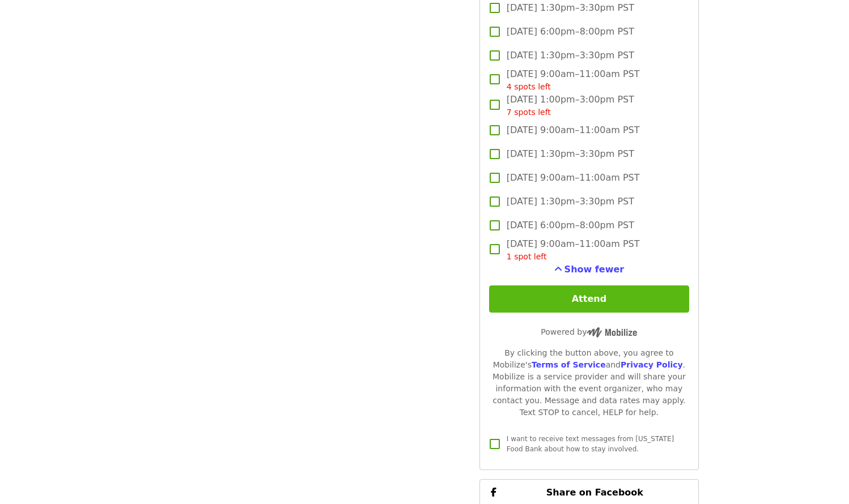 Image resolution: width=849 pixels, height=504 pixels. I want to click on span: 7 spots left, so click(529, 112).